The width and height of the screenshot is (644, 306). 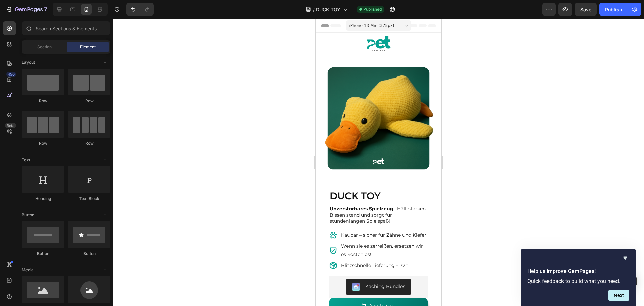 What do you see at coordinates (43, 199) in the screenshot?
I see `div: Heading` at bounding box center [43, 199].